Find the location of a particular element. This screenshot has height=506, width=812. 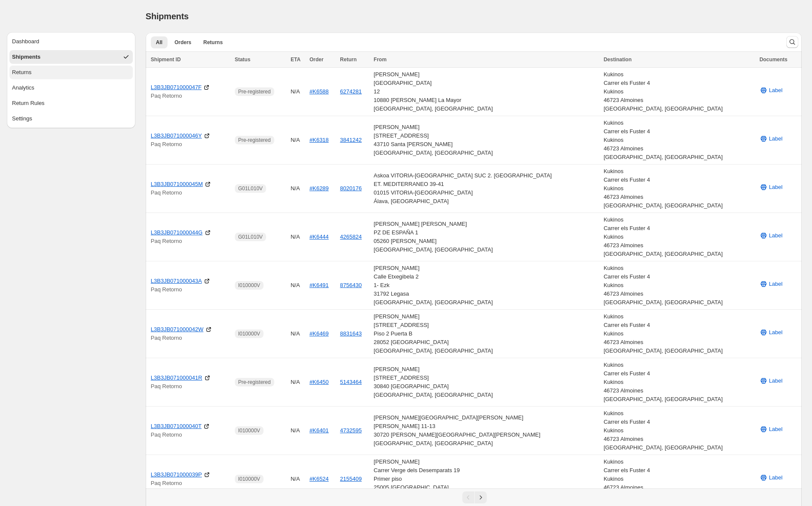

span: Documents is located at coordinates (773, 59).